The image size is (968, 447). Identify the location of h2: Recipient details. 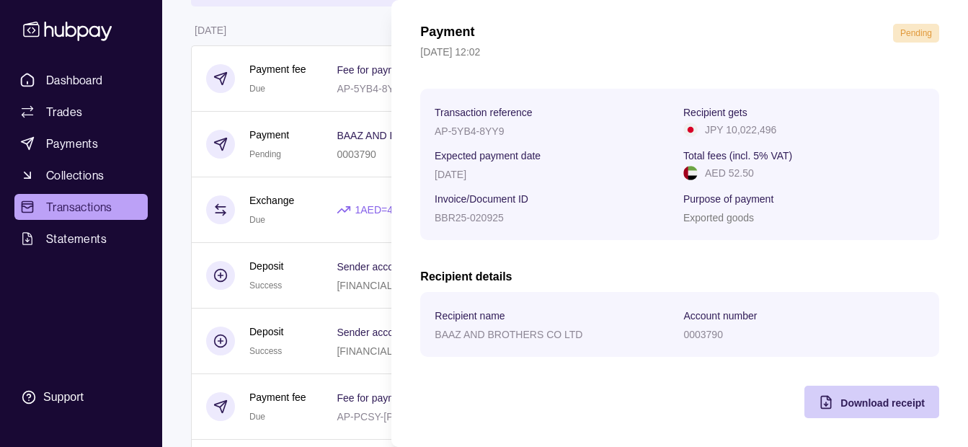
(680, 277).